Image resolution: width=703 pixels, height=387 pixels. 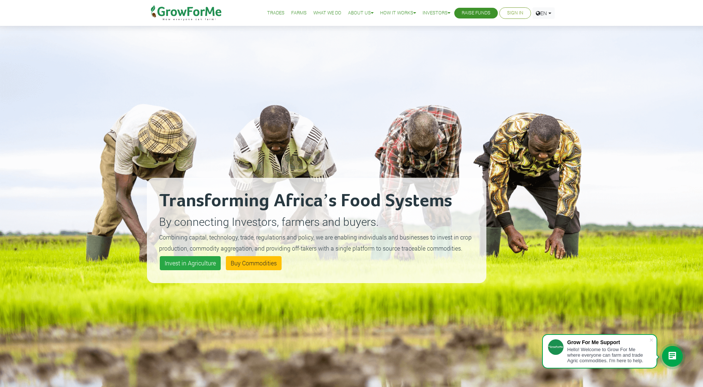 I want to click on a: EN, so click(x=544, y=13).